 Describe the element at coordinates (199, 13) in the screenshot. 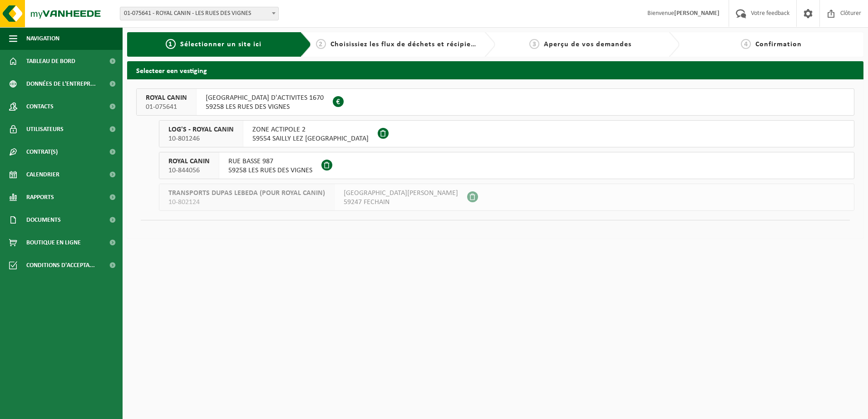

I see `span: 01-075641 - ROYAL CANIN - LES RUES DES VIGNES` at that location.